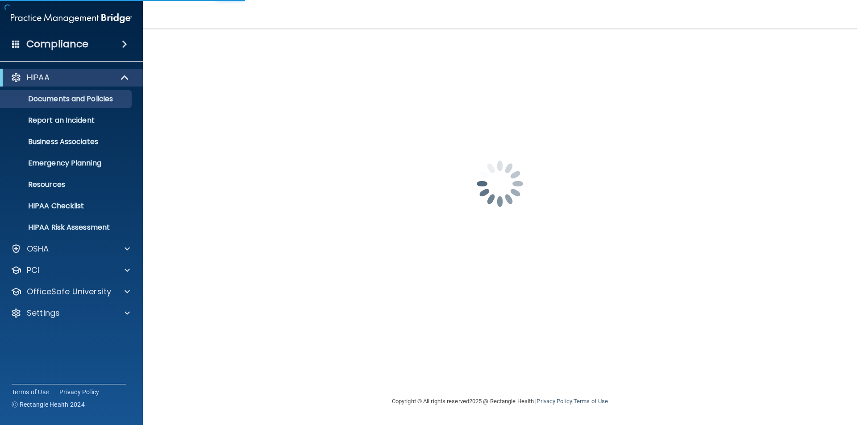 The height and width of the screenshot is (425, 857). Describe the element at coordinates (57, 44) in the screenshot. I see `h4: Compliance` at that location.